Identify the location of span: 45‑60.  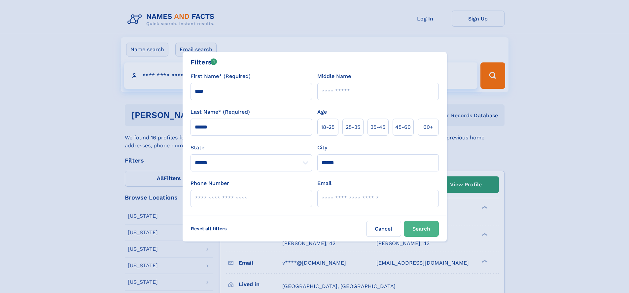
(403, 127).